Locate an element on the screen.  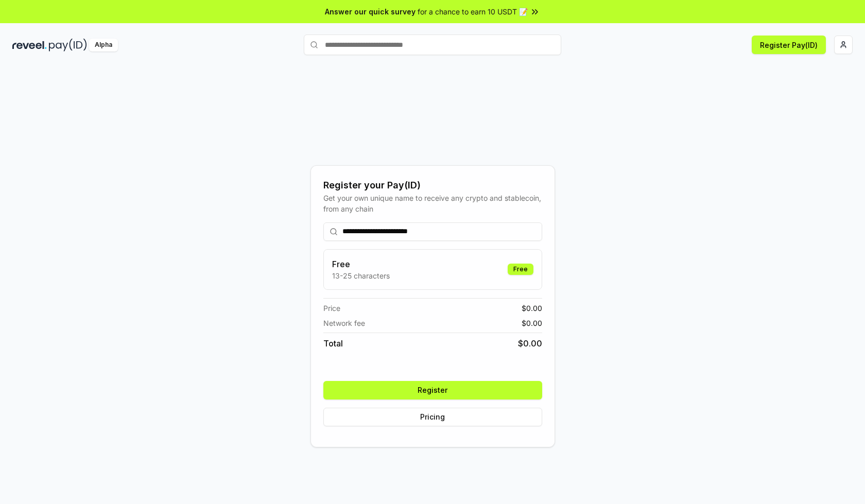
button: Pricing is located at coordinates (433, 417).